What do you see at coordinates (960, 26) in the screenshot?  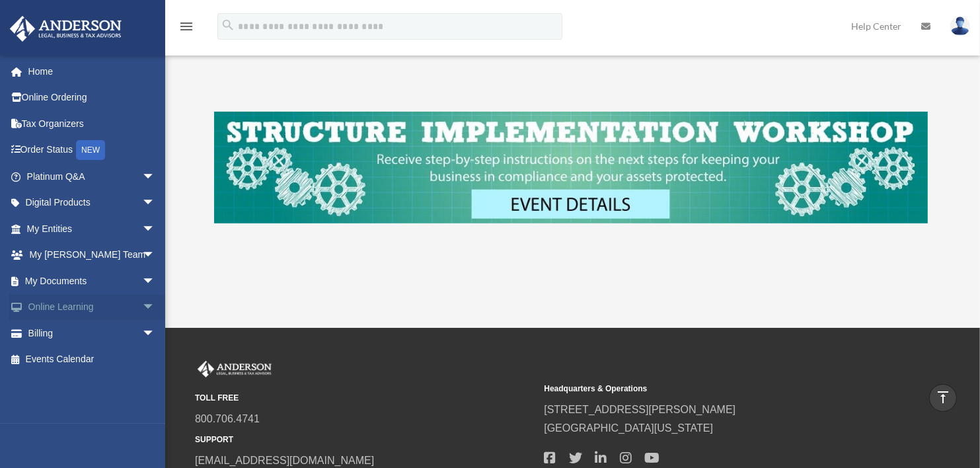 I see `img: User Pic` at bounding box center [960, 26].